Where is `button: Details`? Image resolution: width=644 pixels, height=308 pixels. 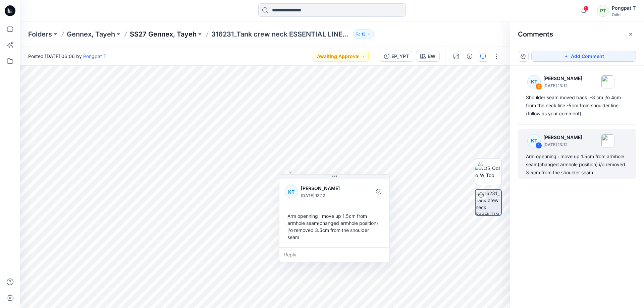
button: Details is located at coordinates (470, 56).